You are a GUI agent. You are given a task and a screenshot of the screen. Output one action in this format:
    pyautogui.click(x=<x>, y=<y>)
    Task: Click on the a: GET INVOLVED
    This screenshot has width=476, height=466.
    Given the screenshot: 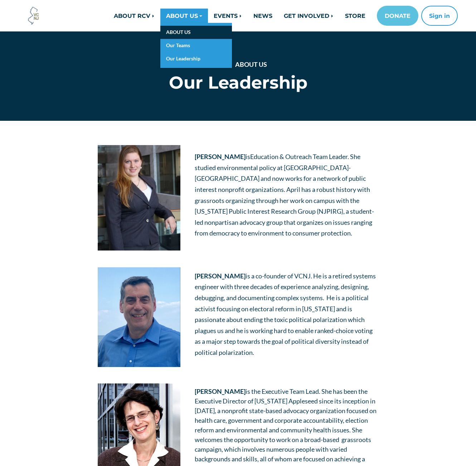 What is the action you would take?
    pyautogui.click(x=309, y=15)
    